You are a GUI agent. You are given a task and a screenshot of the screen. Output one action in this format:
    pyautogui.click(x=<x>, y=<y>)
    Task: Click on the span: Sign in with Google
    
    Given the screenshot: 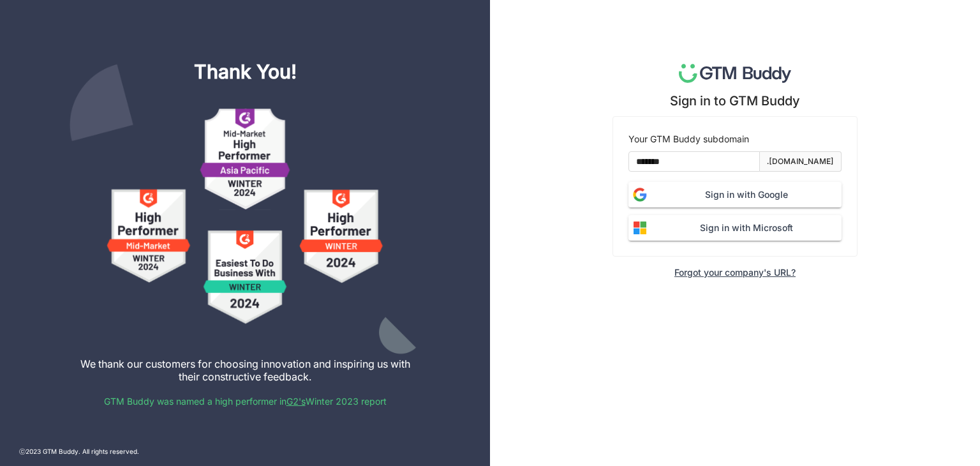 What is the action you would take?
    pyautogui.click(x=746, y=195)
    